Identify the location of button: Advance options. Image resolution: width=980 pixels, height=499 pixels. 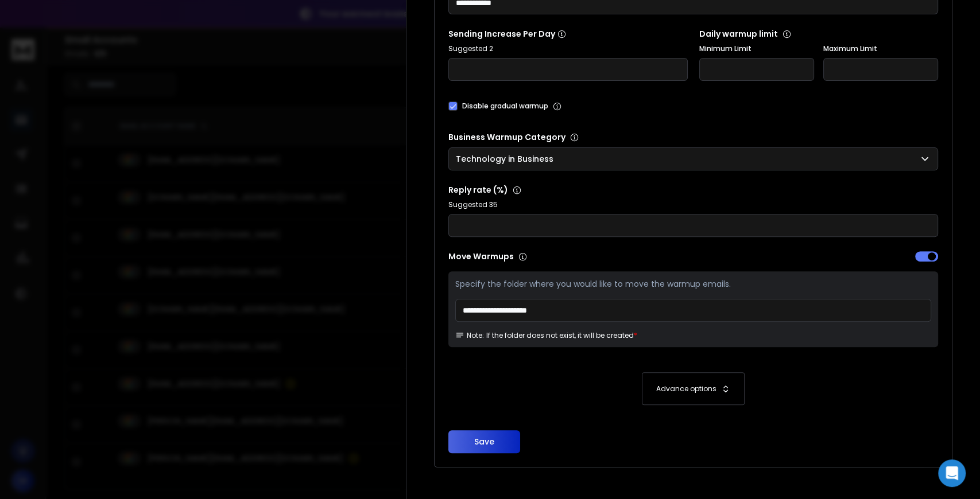
(693, 388).